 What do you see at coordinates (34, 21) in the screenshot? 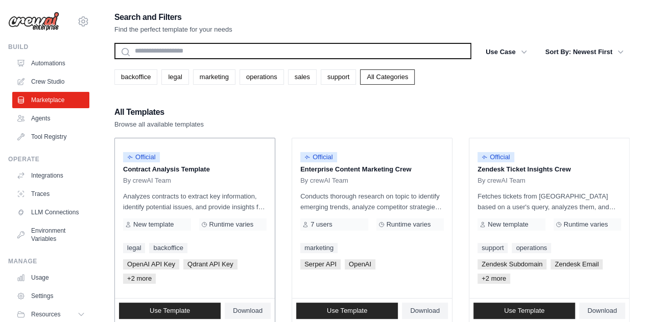
I see `img: Logo` at bounding box center [34, 21].